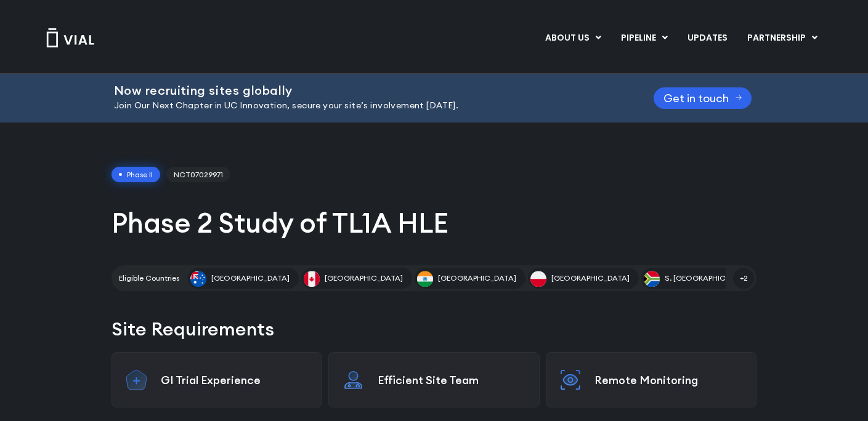  What do you see at coordinates (782, 38) in the screenshot?
I see `a: PARTNERSHIPMenu Toggle` at bounding box center [782, 38].